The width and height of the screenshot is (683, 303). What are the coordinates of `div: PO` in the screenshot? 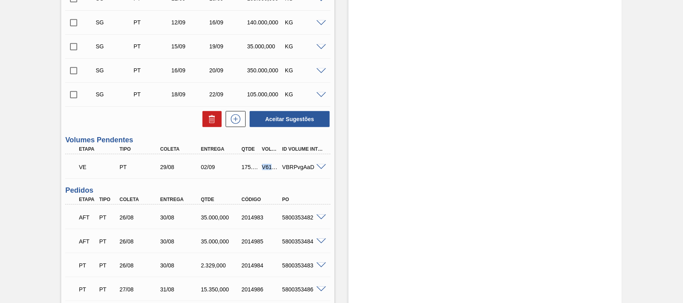 It's located at (302, 200).